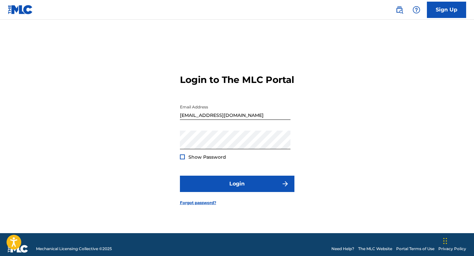 This screenshot has height=256, width=474. I want to click on img: MLC Logo, so click(20, 9).